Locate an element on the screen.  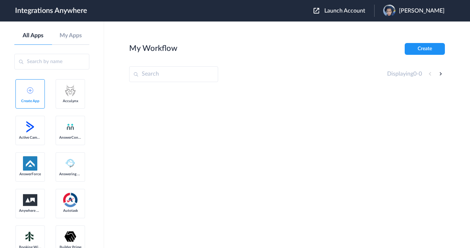
span: Create App is located at coordinates (30, 101).